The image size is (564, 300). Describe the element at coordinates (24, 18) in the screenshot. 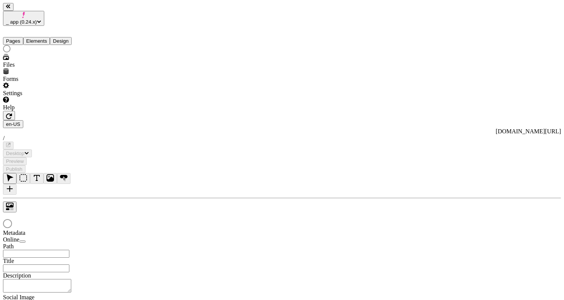

I see `button: _ app (0.24.x)` at that location.